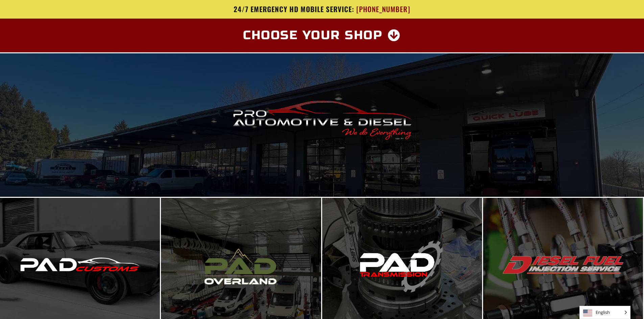 The height and width of the screenshot is (319, 644). I want to click on span: English, so click(605, 312).